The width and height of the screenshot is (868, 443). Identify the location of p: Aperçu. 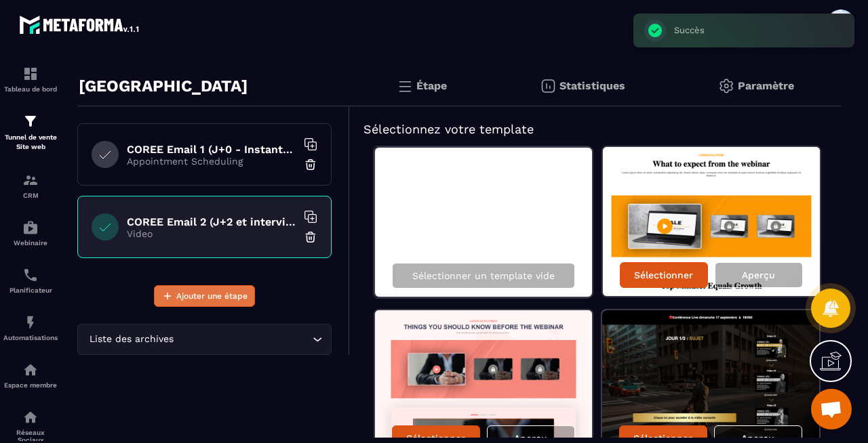
(758, 275).